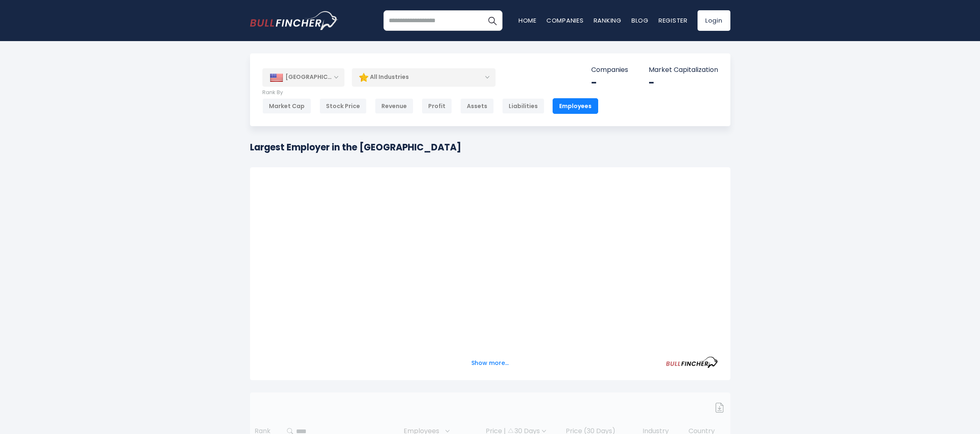 The image size is (980, 434). I want to click on div: All Industries, so click(423, 77).